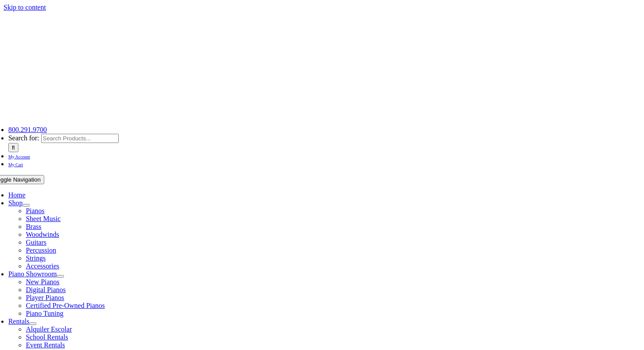  What do you see at coordinates (36, 242) in the screenshot?
I see `a: Guitars` at bounding box center [36, 242].